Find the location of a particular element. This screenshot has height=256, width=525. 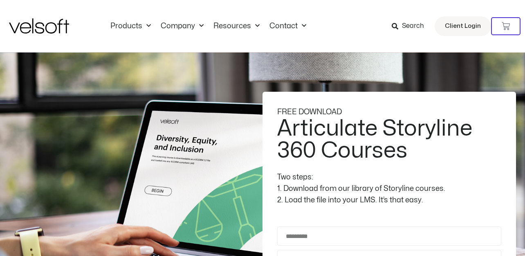

img: Velsoft Training Materials is located at coordinates (39, 26).